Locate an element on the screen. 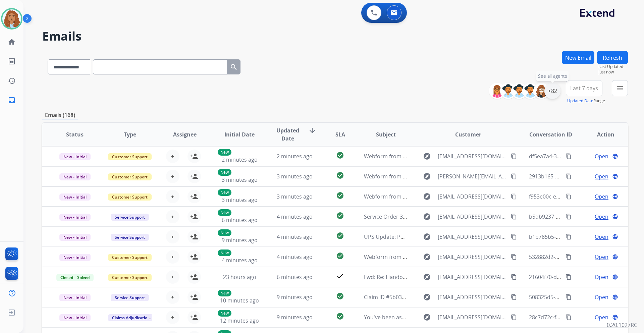 This screenshot has height=333, width=644. button: Updated Date is located at coordinates (580, 101).